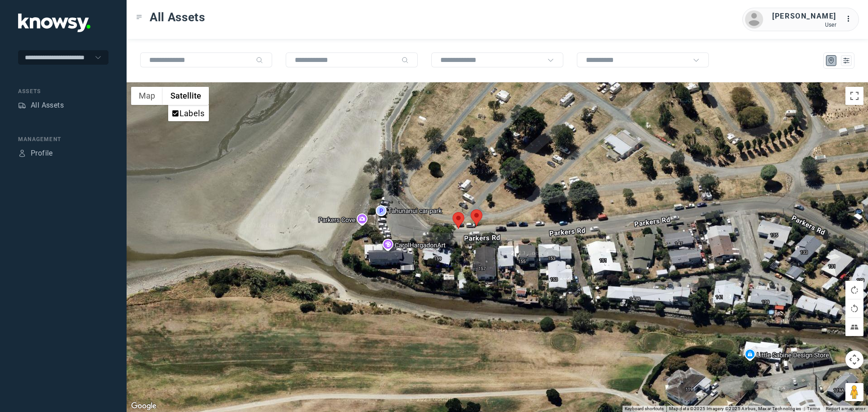 The width and height of the screenshot is (868, 412). I want to click on img: avatar.png, so click(754, 20).